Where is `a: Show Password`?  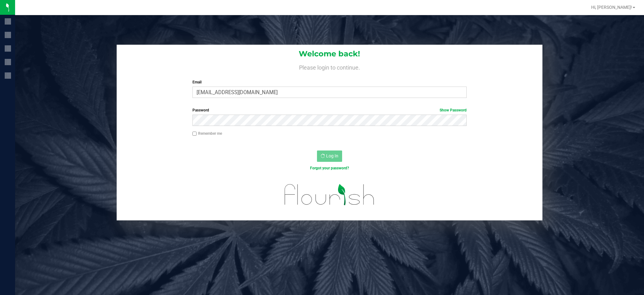
a: Show Password is located at coordinates (454, 110).